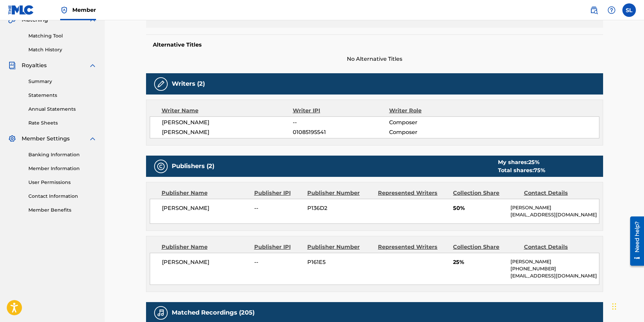 The height and width of the screenshot is (322, 644). Describe the element at coordinates (12, 139) in the screenshot. I see `img: Member Settings` at that location.